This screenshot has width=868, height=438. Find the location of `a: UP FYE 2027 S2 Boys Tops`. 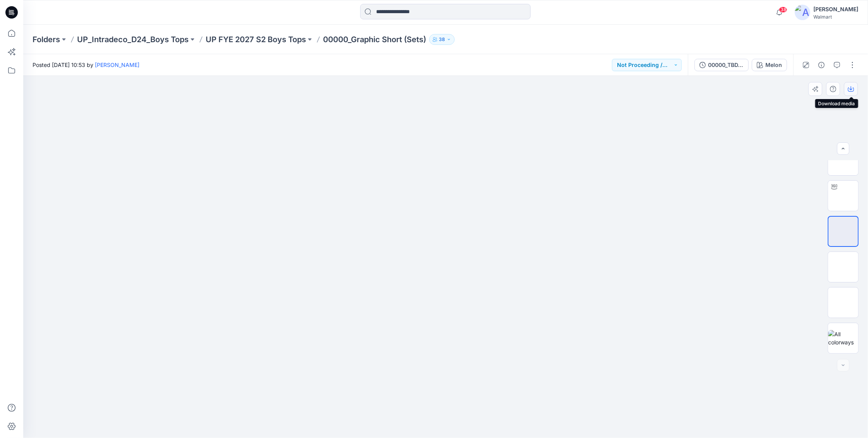

a: UP FYE 2027 S2 Boys Tops is located at coordinates (255, 39).